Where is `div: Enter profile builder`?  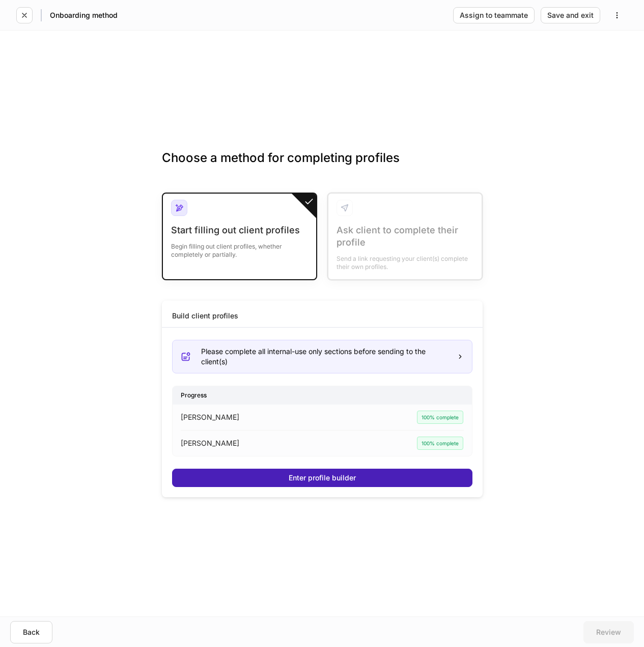
div: Enter profile builder is located at coordinates (322, 478).